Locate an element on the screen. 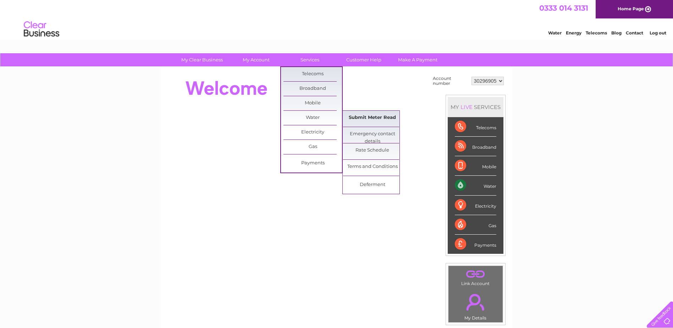 This screenshot has height=328, width=673. td: Link Account is located at coordinates (475, 276).